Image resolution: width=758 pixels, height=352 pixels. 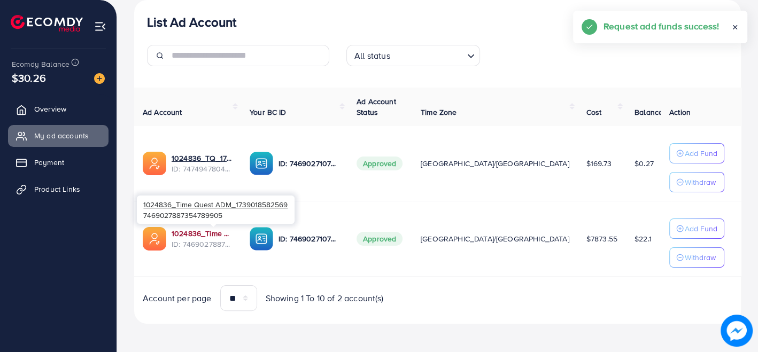 What do you see at coordinates (202, 158) in the screenshot?
I see `a: 1024836_TQ_1740396927755` at bounding box center [202, 158].